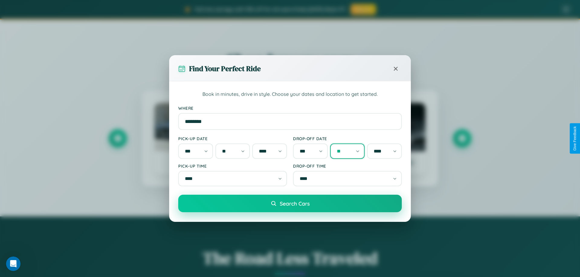  Describe the element at coordinates (294, 204) in the screenshot. I see `span: Search Cars` at that location.